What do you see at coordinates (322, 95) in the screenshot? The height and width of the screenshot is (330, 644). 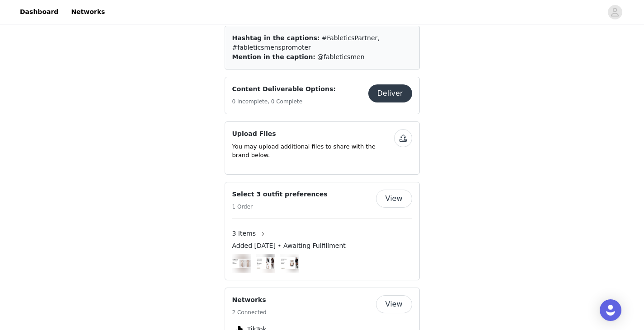 I see `div: Content Deliverable Options:` at bounding box center [322, 95].